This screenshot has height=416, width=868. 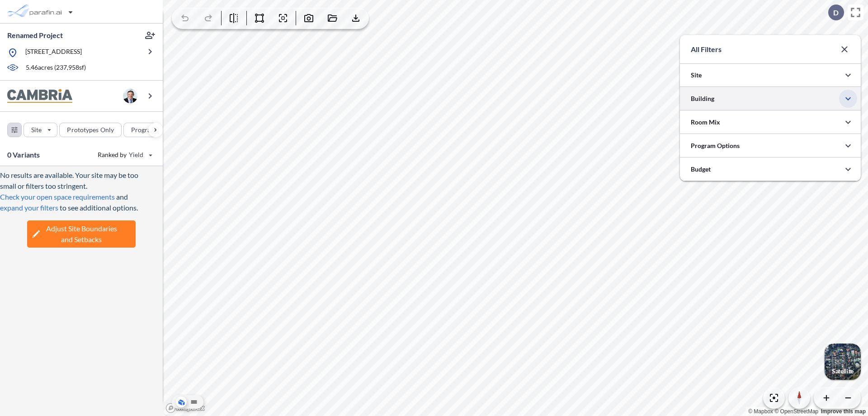 What do you see at coordinates (843, 361) in the screenshot?
I see `button: Switcher ImageSatellite` at bounding box center [843, 361].